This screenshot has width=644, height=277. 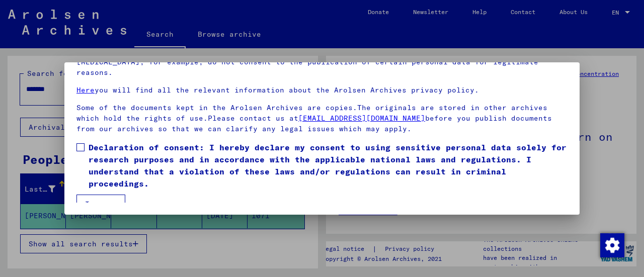 What do you see at coordinates (322, 90) in the screenshot?
I see `p: you will find all the relevant information about the Arolsen Archives privacy policy.` at bounding box center [322, 90].